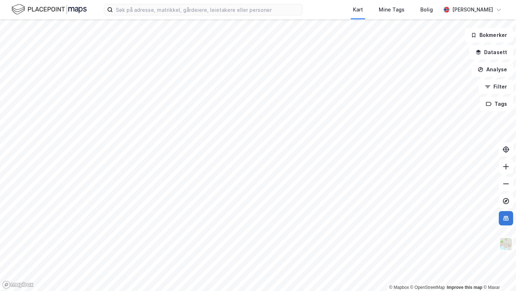 The width and height of the screenshot is (516, 291). Describe the element at coordinates (358, 10) in the screenshot. I see `div: Kart` at that location.